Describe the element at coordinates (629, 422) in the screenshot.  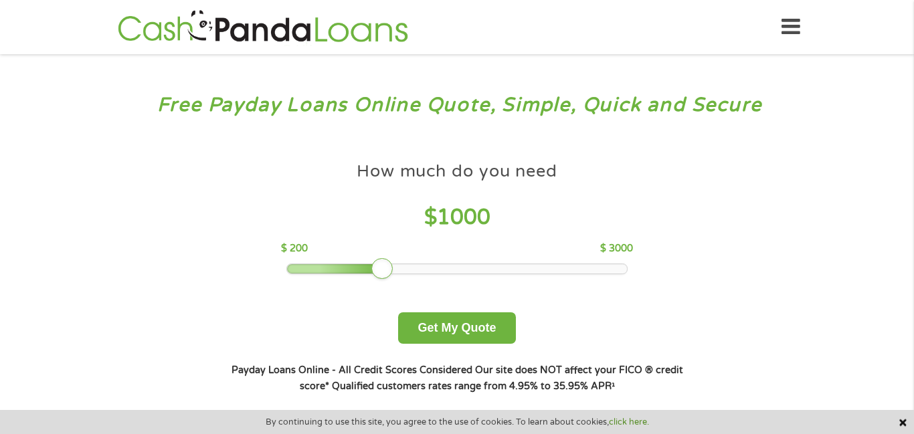
I see `a: click here.` at that location.